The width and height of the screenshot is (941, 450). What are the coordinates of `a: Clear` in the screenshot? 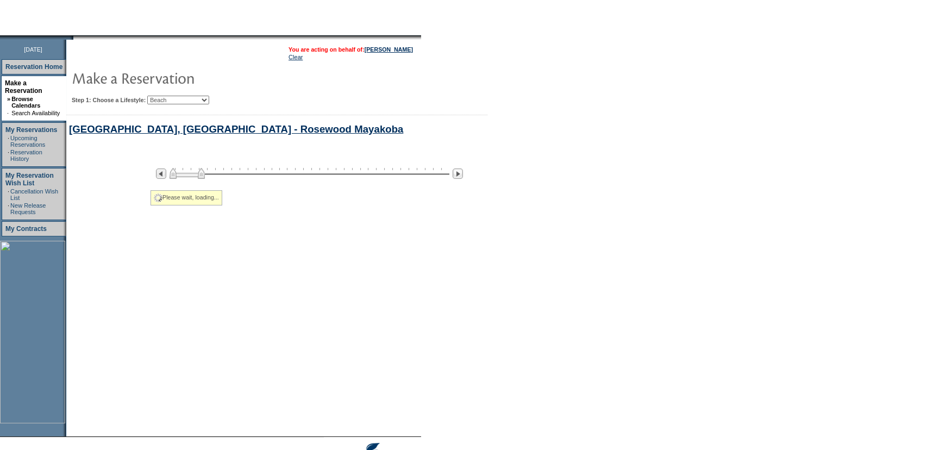 It's located at (296, 57).